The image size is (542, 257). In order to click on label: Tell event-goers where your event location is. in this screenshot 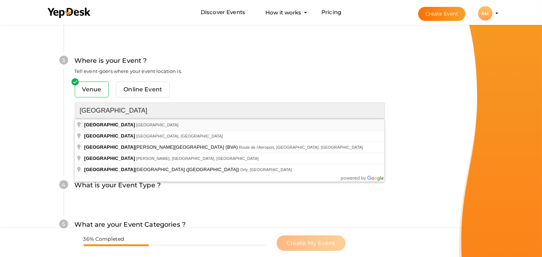, I will do `click(128, 71)`.